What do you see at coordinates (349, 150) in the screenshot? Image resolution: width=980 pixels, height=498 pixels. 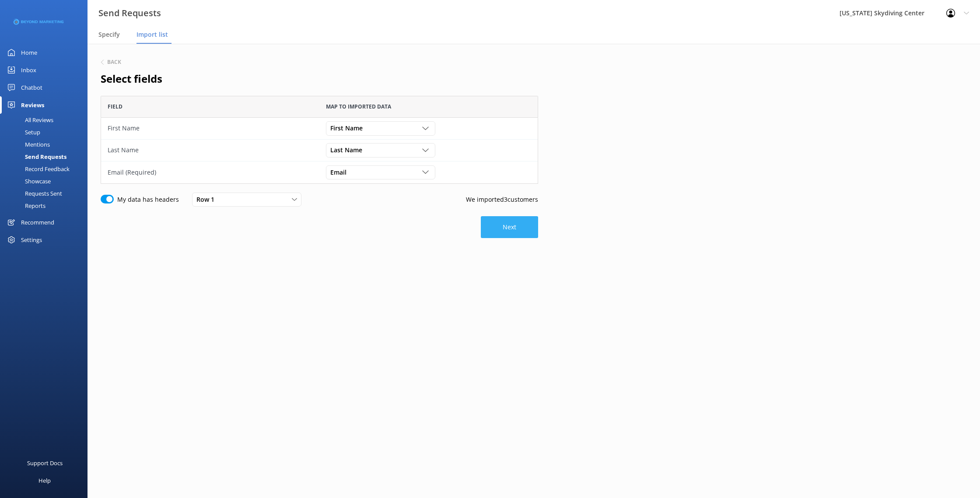 I see `span: Last Name` at bounding box center [349, 150].